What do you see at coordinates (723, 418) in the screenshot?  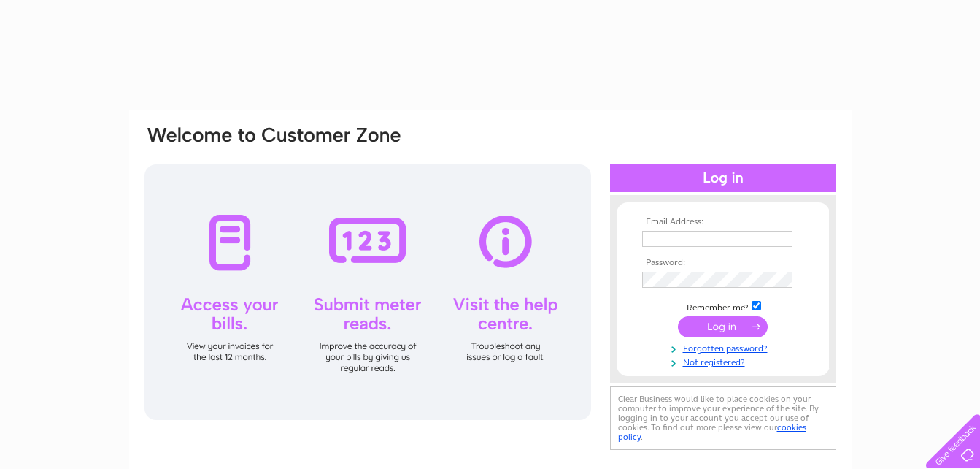 I see `div: Clear Business would like to place cookies on your computer to improve your experience of the sit...` at bounding box center [723, 418].